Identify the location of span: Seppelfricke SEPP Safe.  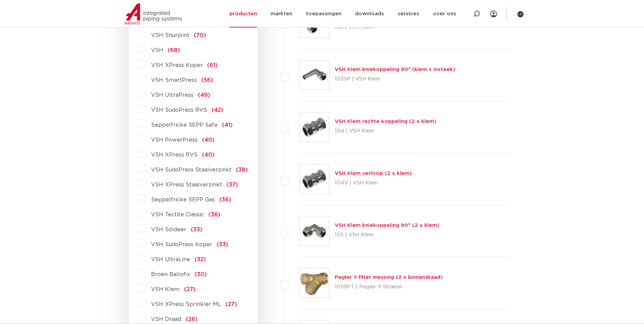
(184, 125).